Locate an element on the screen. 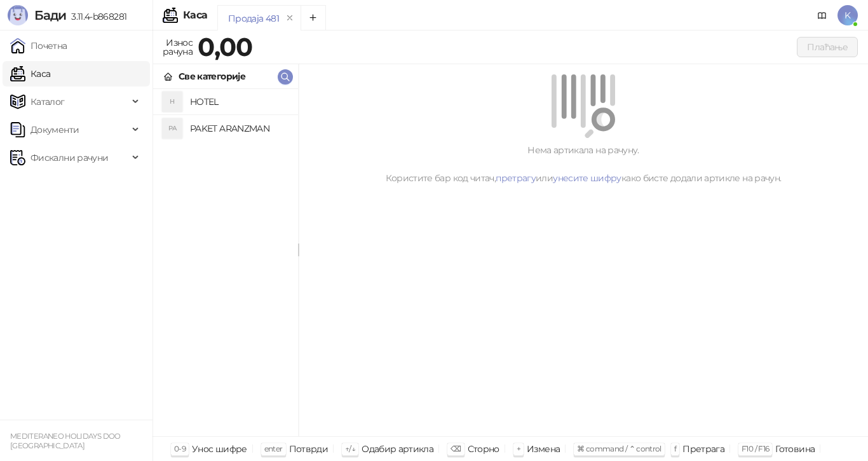  a: претрагу is located at coordinates (515, 178).